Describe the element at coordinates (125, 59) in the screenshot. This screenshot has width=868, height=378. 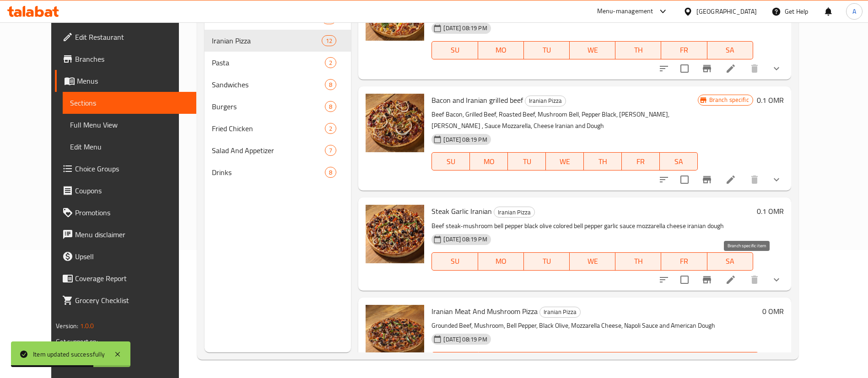
I see `a: Branches` at that location.